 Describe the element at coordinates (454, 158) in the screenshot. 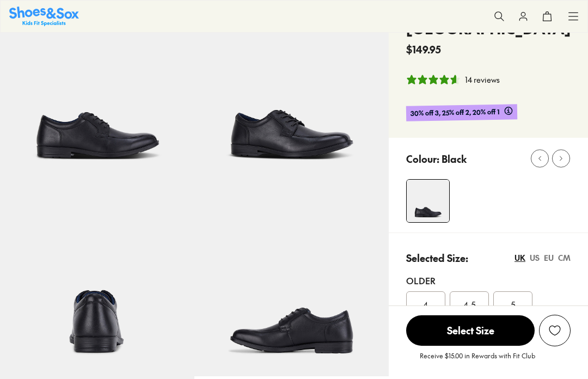

I see `p: Black` at that location.